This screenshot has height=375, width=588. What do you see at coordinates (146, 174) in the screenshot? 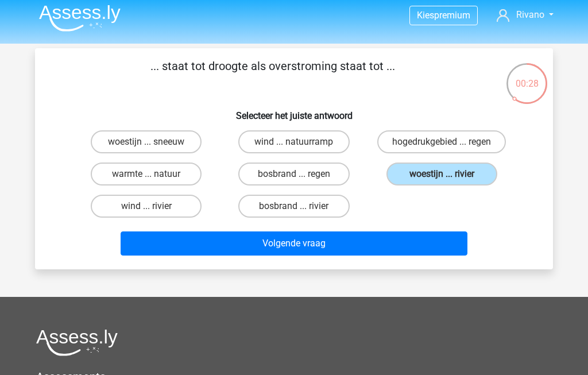
I see `label: warmte ... natuur` at bounding box center [146, 174].